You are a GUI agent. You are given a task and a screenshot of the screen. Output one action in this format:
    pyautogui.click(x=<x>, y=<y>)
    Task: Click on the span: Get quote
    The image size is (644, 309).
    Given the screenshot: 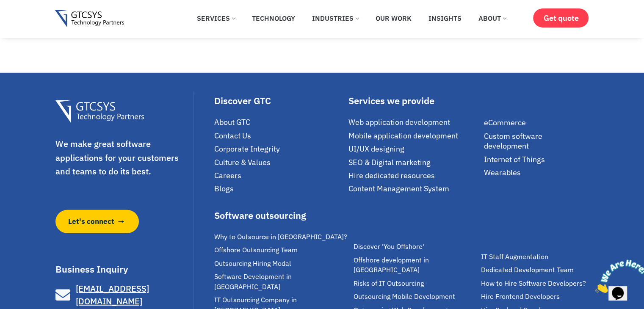 What is the action you would take?
    pyautogui.click(x=560, y=18)
    